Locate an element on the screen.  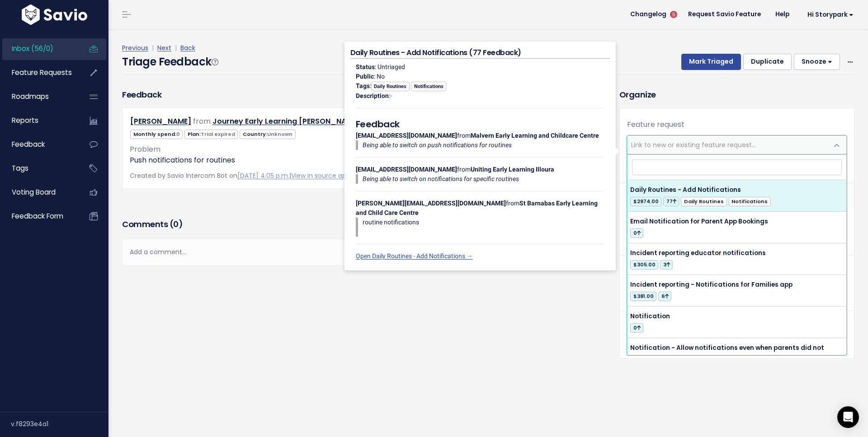
strong: Description is located at coordinates (372, 96).